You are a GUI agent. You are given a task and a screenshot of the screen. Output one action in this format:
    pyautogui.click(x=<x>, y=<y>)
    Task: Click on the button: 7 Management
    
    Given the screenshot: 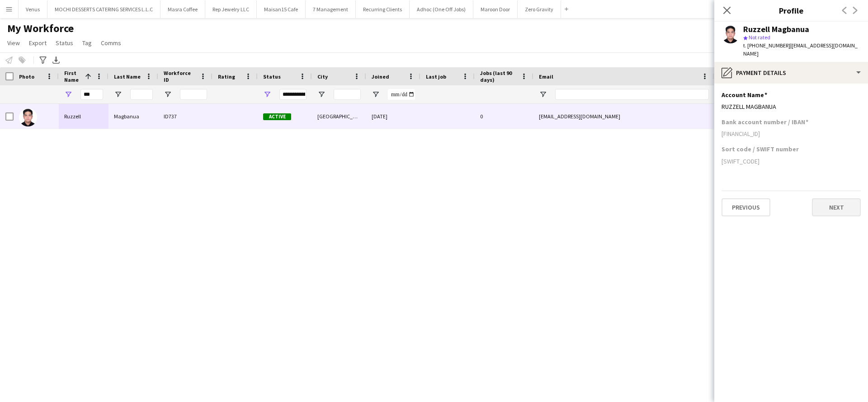 What is the action you would take?
    pyautogui.click(x=330, y=9)
    